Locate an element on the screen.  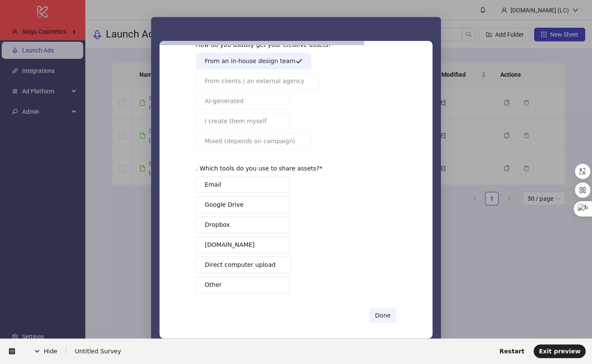
span: Dropbox is located at coordinates (217, 224).